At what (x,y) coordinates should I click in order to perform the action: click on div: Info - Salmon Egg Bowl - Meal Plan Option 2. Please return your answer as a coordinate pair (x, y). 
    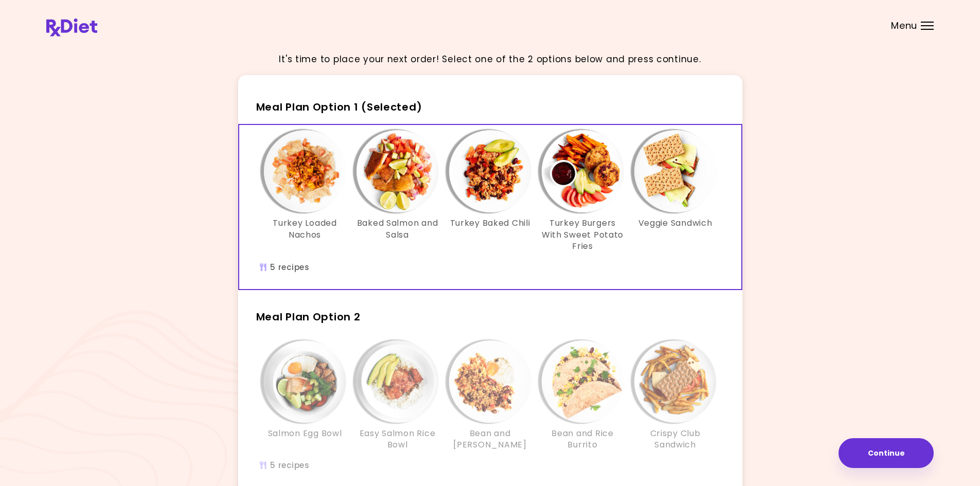
    Looking at the image, I should click on (305, 396).